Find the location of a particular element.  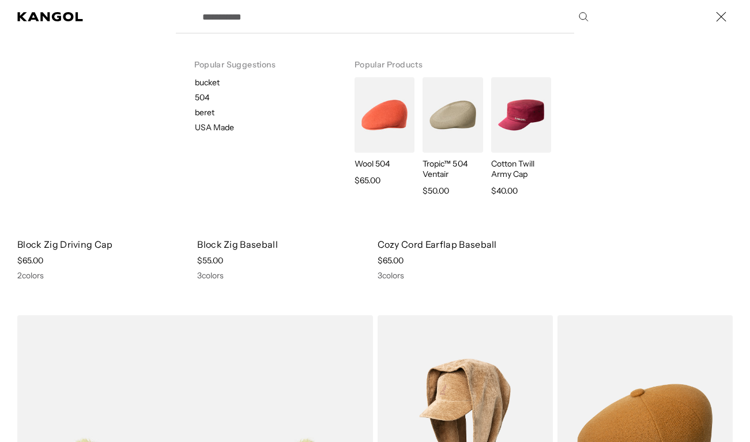

a: Tropic™ 504 Ventair Tropic™ 504 Ventair $50.00 is located at coordinates (451, 137).